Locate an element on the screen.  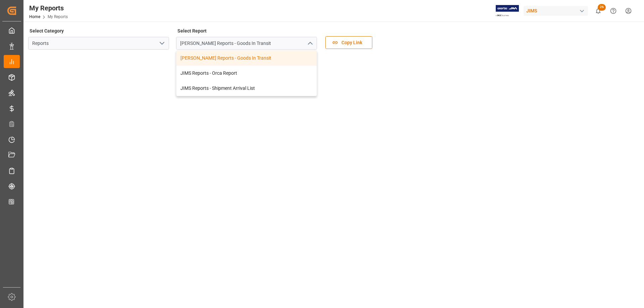
label: Select Report is located at coordinates (192, 31).